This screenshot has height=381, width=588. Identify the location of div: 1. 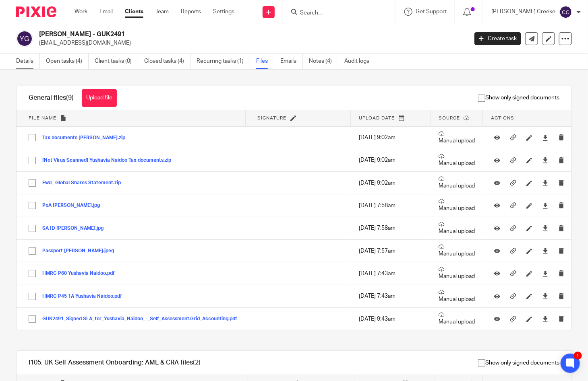
(578, 356).